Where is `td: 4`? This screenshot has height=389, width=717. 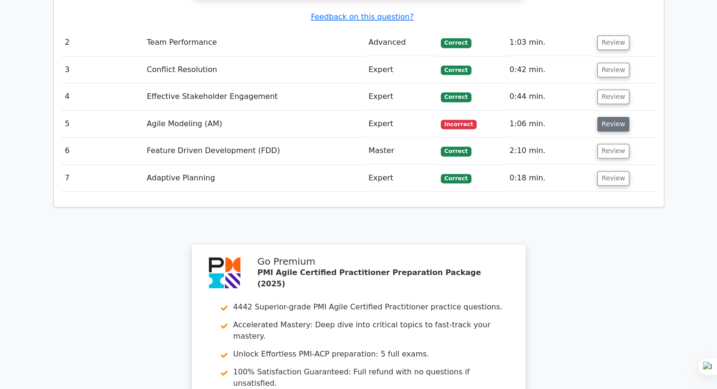 td: 4 is located at coordinates (102, 97).